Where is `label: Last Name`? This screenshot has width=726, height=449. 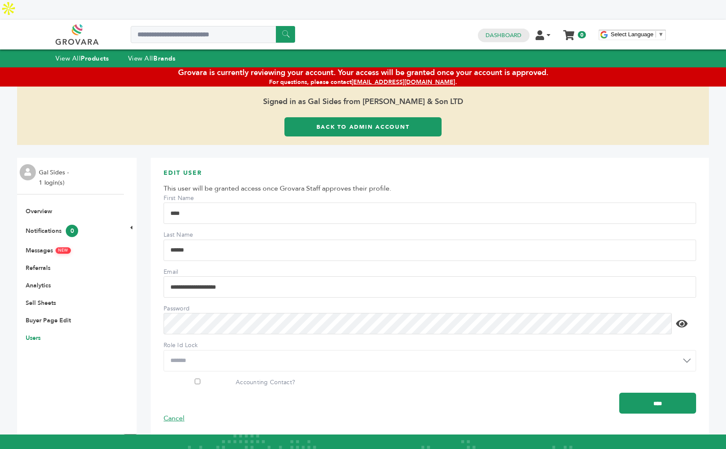
label: Last Name is located at coordinates (193, 235).